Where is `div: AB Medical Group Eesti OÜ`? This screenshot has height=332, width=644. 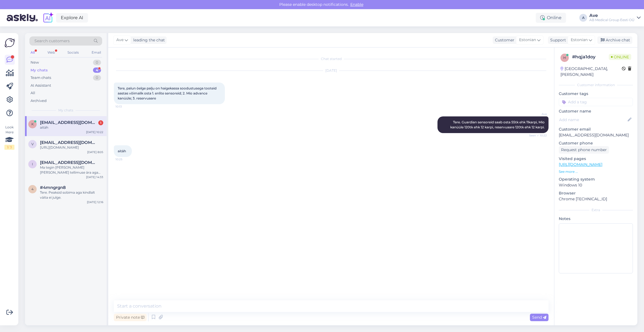
div: AB Medical Group Eesti OÜ is located at coordinates (612, 20).